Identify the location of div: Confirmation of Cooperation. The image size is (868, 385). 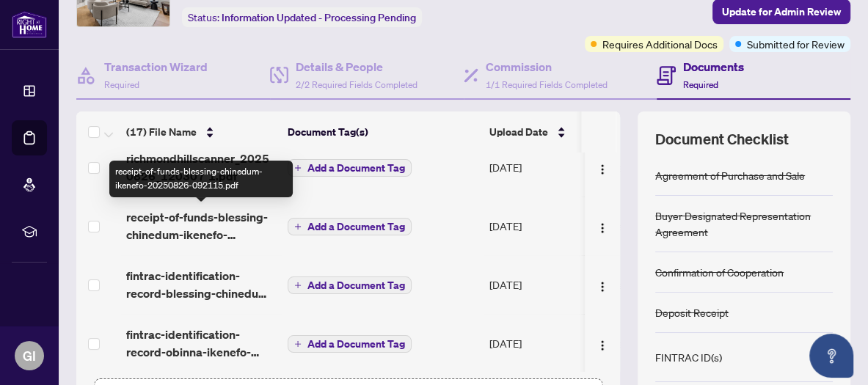
(719, 272).